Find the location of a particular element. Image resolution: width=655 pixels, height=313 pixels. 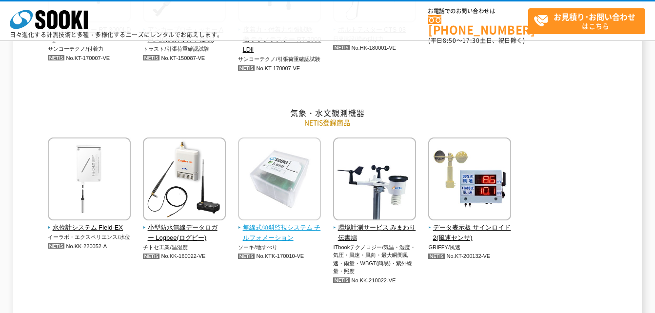

p: No.KK-210022-VE is located at coordinates (375, 281).